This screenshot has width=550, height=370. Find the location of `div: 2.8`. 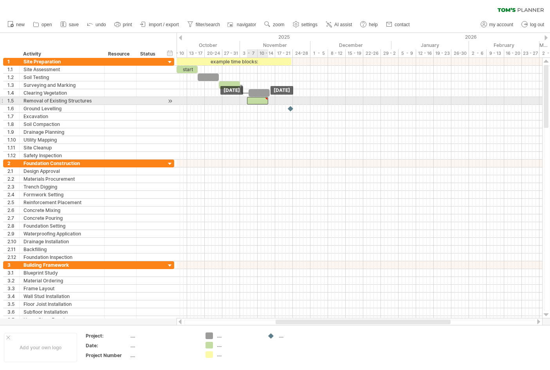

div: 2.8 is located at coordinates (13, 226).